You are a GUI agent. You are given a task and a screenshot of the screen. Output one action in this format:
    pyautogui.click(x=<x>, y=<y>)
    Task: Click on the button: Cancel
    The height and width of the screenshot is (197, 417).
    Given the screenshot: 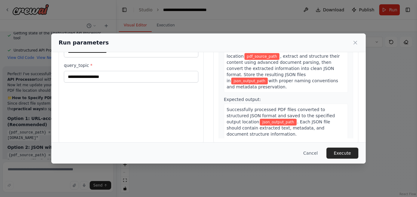 What is the action you would take?
    pyautogui.click(x=310, y=153)
    